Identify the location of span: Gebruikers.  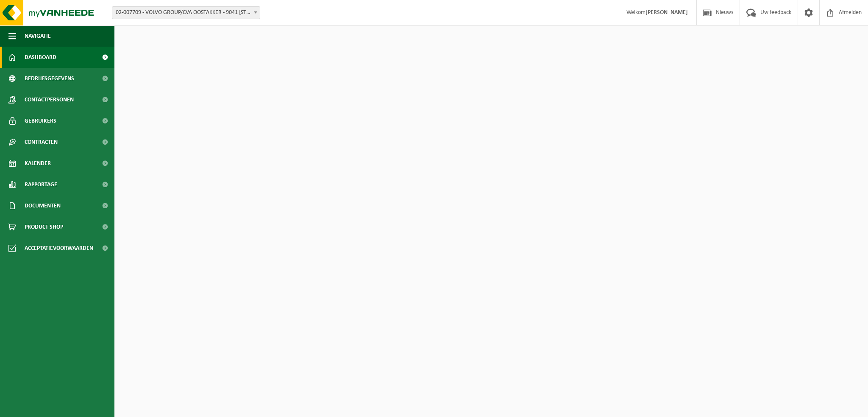
(40, 121).